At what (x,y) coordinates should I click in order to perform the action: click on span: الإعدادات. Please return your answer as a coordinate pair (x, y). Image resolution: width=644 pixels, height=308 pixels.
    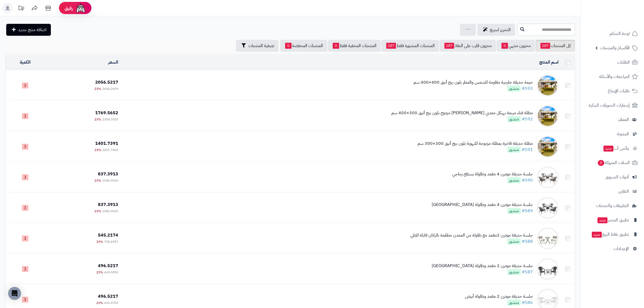
    Looking at the image, I should click on (621, 248).